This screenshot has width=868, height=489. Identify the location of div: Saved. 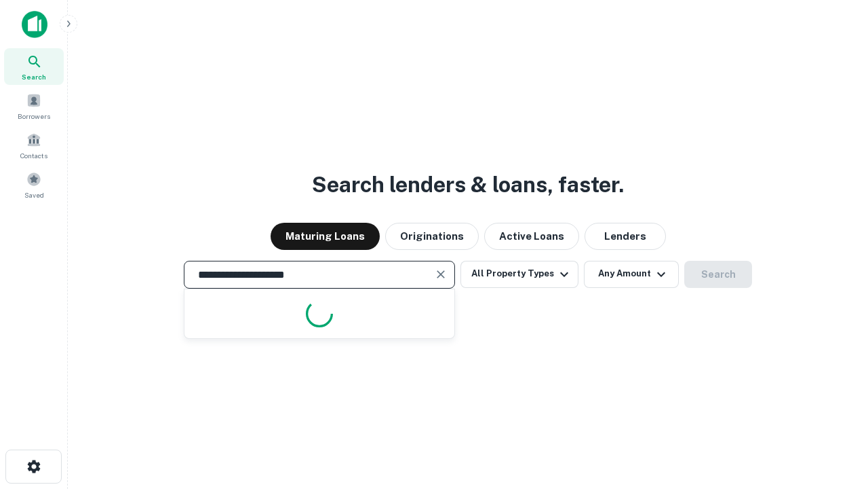
(34, 184).